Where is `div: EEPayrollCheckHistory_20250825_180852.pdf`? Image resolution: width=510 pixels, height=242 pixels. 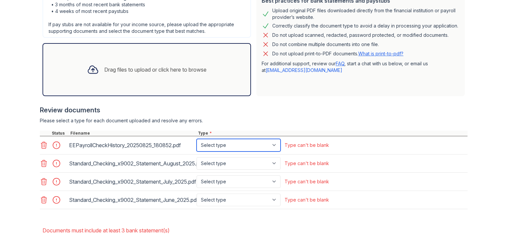 div: EEPayrollCheckHistory_20250825_180852.pdf is located at coordinates (132, 145).